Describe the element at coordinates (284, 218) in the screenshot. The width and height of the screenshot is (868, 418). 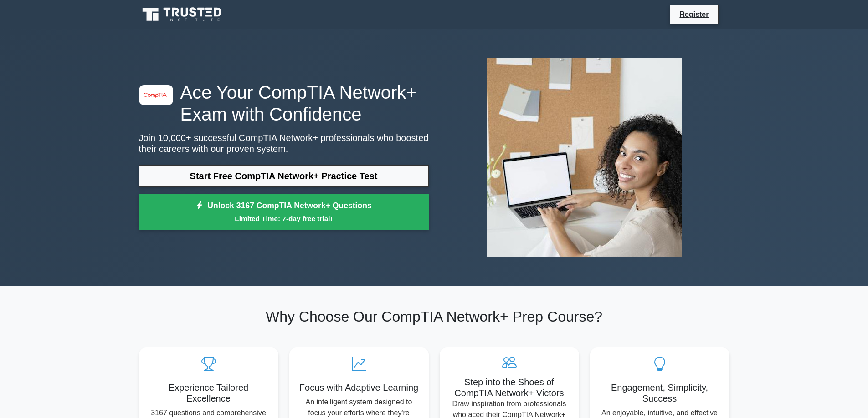
I see `small: Limited Time: 7-day free trial!` at that location.